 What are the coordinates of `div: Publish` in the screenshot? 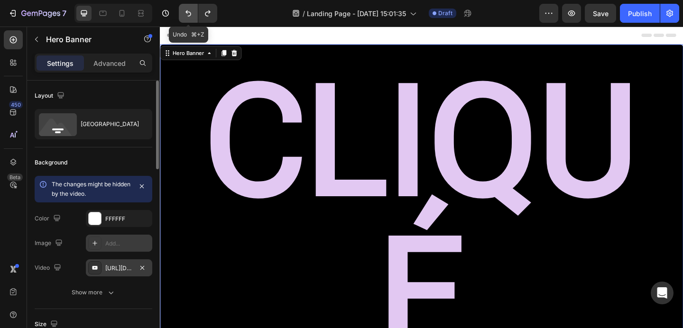 It's located at (639, 13).